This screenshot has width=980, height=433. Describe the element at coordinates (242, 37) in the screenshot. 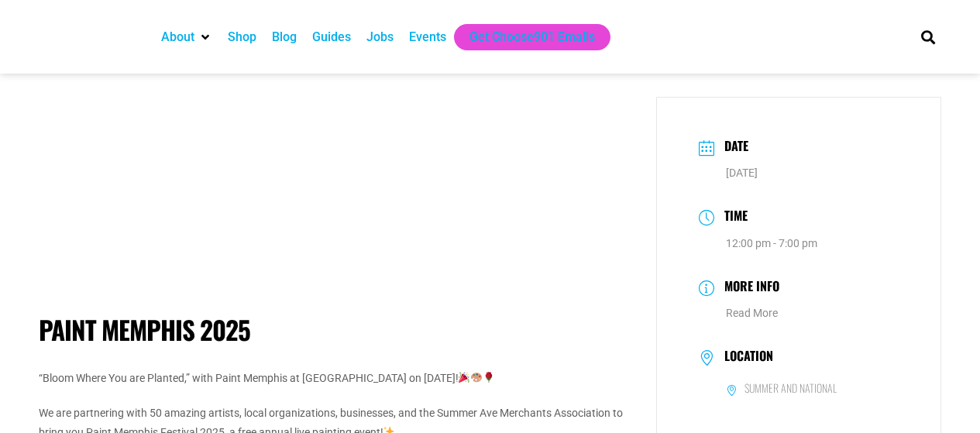

I see `a: Shop` at that location.